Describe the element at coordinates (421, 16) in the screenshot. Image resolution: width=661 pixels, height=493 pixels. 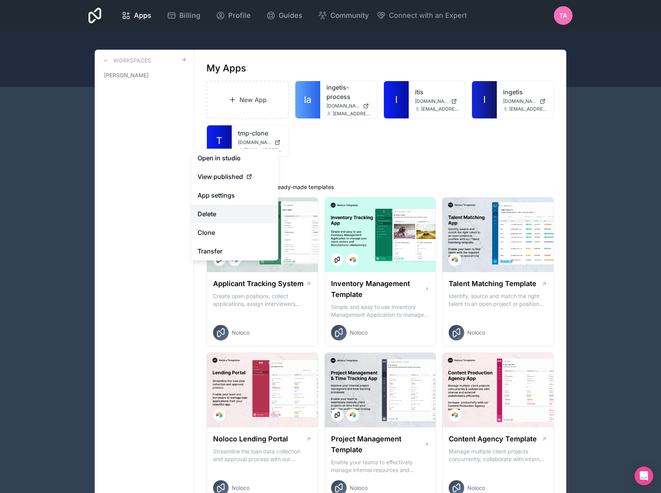
I see `button: Connect with an Expert` at that location.